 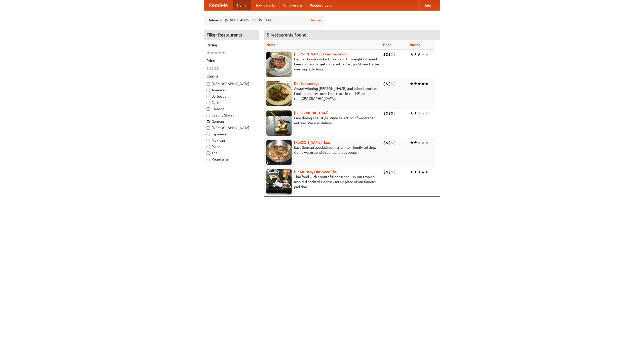 I want to click on label: German, so click(x=232, y=122).